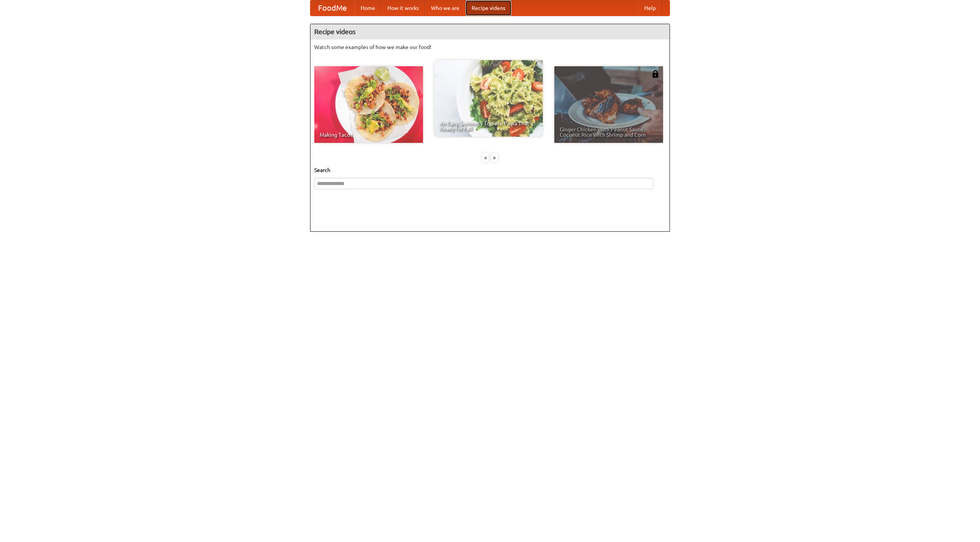  Describe the element at coordinates (489, 99) in the screenshot. I see `a: An Easy, Summery Tomato Pasta That's Ready for Fall` at that location.